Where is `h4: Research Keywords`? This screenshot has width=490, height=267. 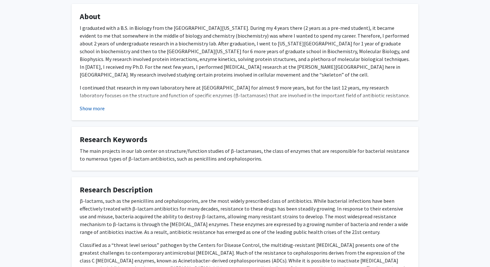 h4: Research Keywords is located at coordinates (245, 139).